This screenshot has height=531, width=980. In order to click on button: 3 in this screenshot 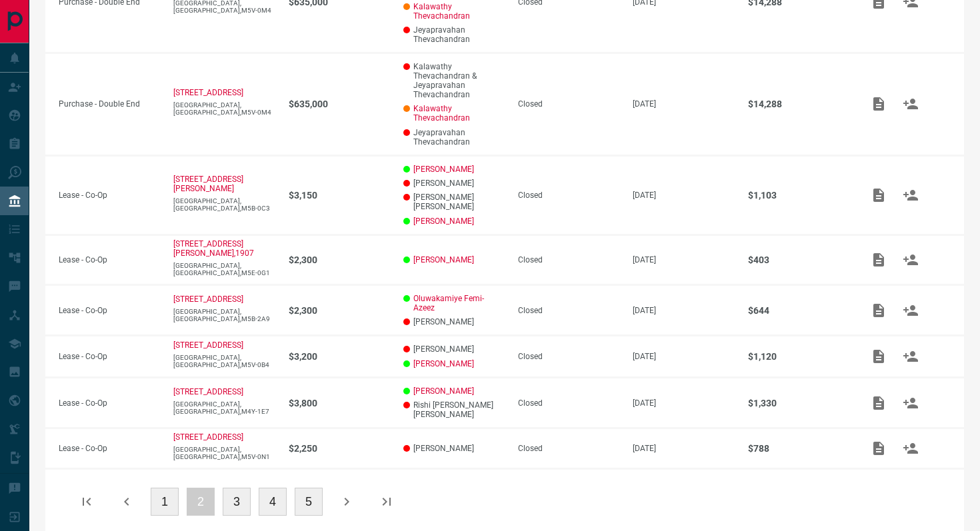, I will do `click(236, 502)`.